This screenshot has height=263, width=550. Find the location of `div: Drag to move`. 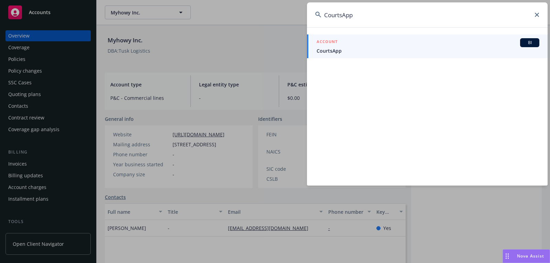

div: Drag to move is located at coordinates (507, 256).